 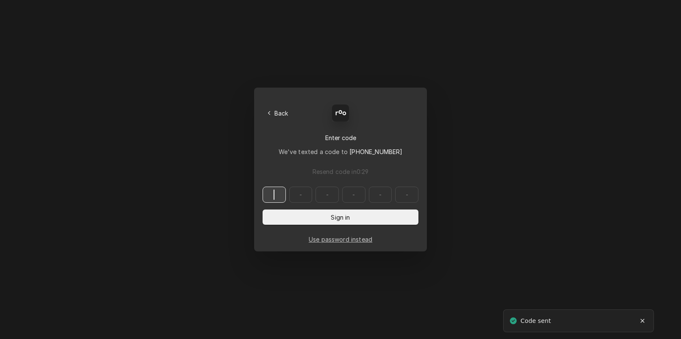 I want to click on button: Resend code in0:29, so click(x=341, y=172).